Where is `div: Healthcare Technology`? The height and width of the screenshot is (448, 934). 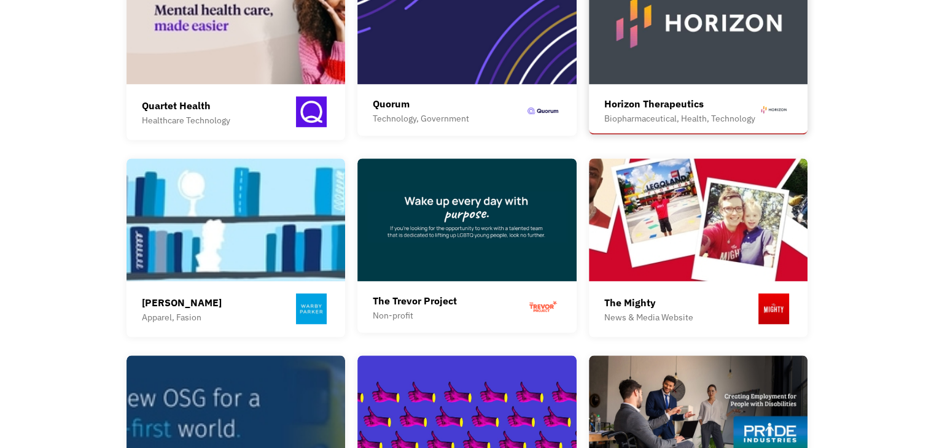
div: Healthcare Technology is located at coordinates (186, 120).